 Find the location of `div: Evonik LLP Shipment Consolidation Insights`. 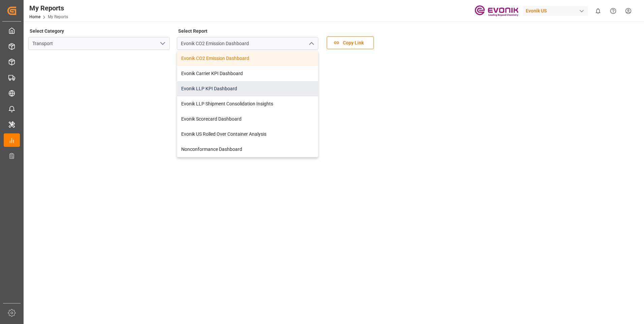

div: Evonik LLP Shipment Consolidation Insights is located at coordinates (247, 104).